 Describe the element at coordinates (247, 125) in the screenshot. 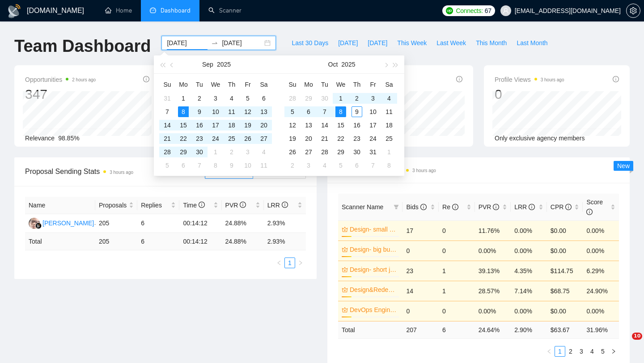

I see `td: 2025-09-19` at that location.